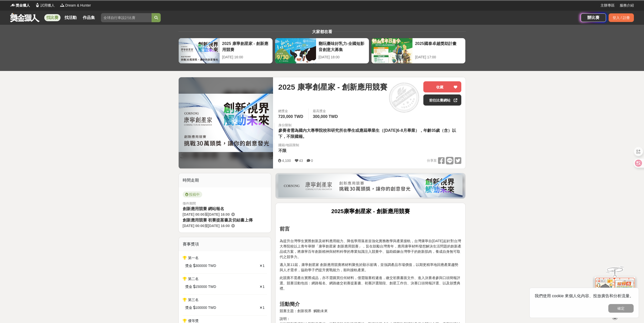 The image size is (644, 323). Describe the element at coordinates (442, 87) in the screenshot. I see `button: 收藏` at that location.